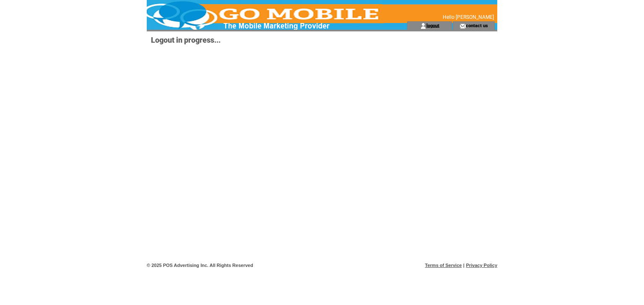  I want to click on a: Terms of Service, so click(443, 265).